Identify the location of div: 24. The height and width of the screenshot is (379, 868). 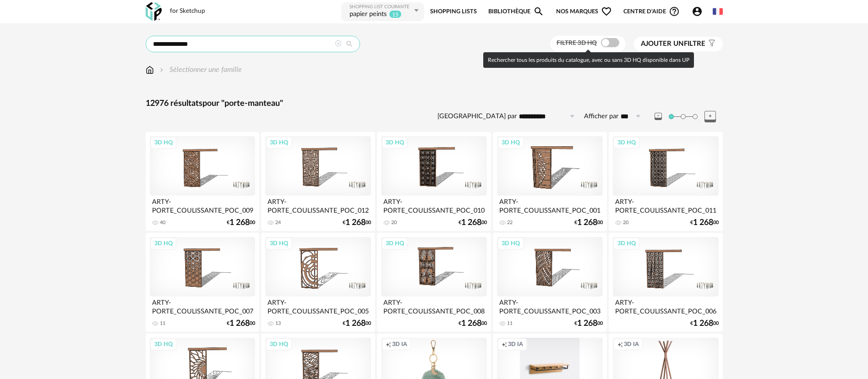
(278, 223).